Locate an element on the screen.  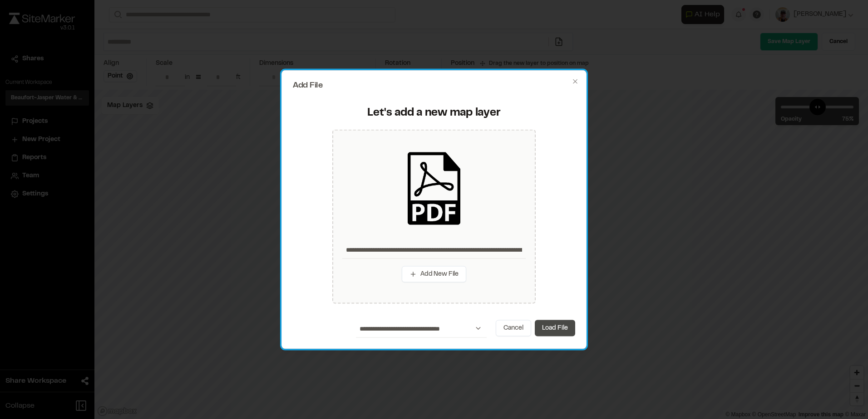
h2: Add File is located at coordinates (434, 86).